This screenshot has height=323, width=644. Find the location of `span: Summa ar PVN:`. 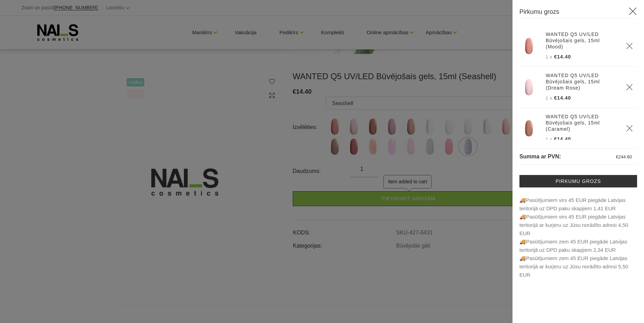

span: Summa ar PVN: is located at coordinates (540, 156).